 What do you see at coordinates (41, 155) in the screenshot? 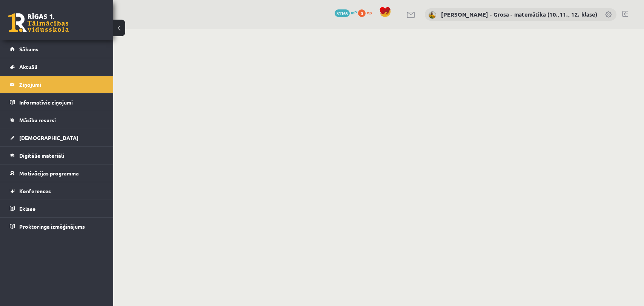
I see `span: Digitālie materiāli` at bounding box center [41, 155].